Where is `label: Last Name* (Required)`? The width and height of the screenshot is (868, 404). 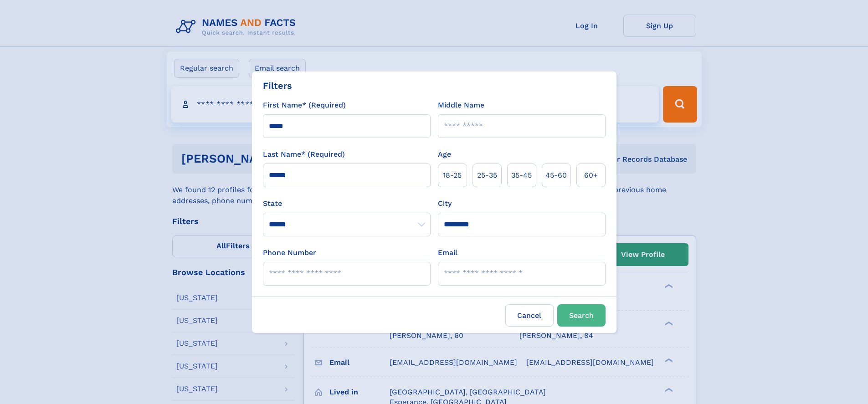 label: Last Name* (Required) is located at coordinates (304, 154).